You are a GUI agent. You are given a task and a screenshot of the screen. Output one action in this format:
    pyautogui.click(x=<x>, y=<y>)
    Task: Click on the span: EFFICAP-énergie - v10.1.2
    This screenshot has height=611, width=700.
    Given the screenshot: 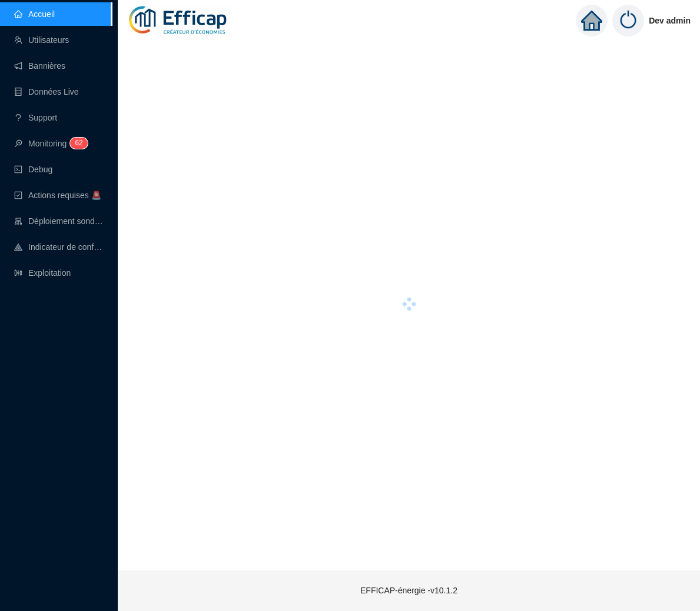 What is the action you would take?
    pyautogui.click(x=409, y=590)
    